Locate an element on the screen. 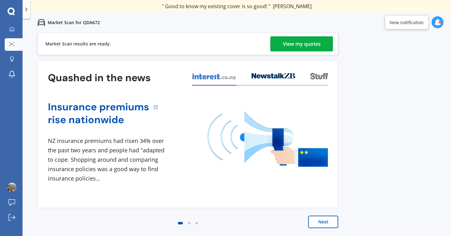 Image resolution: width=451 pixels, height=236 pixels. a: Insurance premiums is located at coordinates (98, 107).